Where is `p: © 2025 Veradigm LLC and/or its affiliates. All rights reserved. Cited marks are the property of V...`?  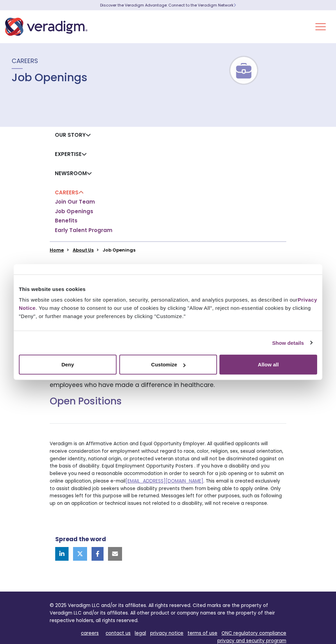
p: © 2025 Veradigm LLC and/or its affiliates. All rights reserved. Cited marks are the property of V... is located at coordinates (168, 613).